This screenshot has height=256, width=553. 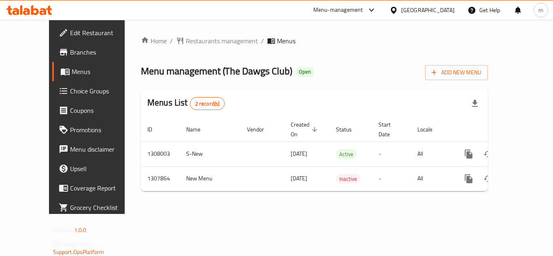 I want to click on span: 2 record(s), so click(x=207, y=104).